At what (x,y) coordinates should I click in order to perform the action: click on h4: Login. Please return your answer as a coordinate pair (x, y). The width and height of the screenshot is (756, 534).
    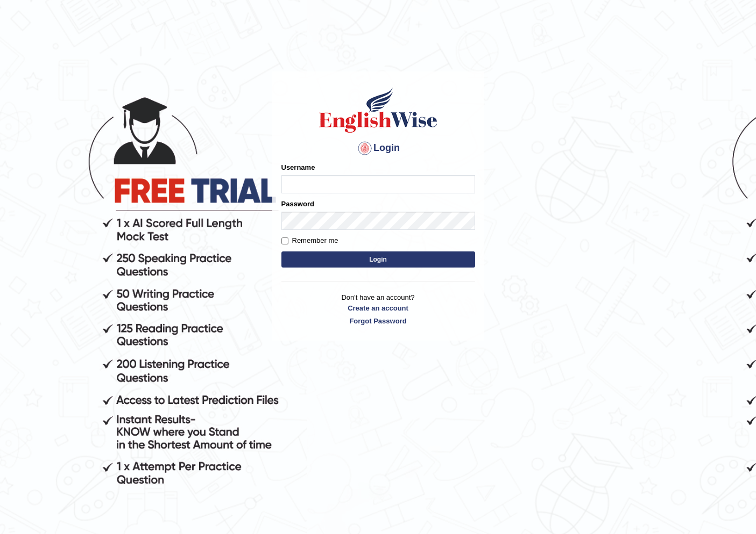
    Looking at the image, I should click on (378, 149).